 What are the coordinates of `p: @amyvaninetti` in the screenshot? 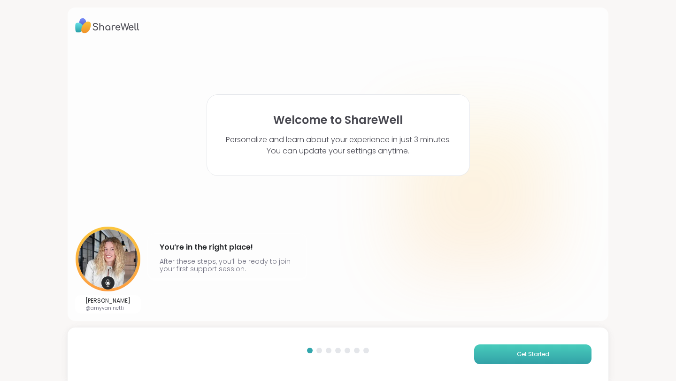 It's located at (108, 308).